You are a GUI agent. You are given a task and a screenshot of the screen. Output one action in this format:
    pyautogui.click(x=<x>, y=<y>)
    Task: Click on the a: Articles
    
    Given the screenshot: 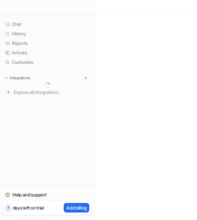 What is the action you would take?
    pyautogui.click(x=47, y=53)
    